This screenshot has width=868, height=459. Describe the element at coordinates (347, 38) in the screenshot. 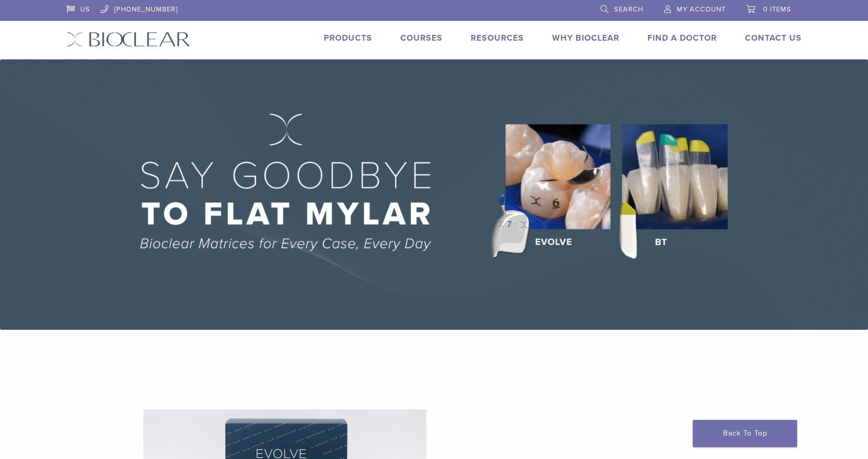

I see `a: Products` at that location.